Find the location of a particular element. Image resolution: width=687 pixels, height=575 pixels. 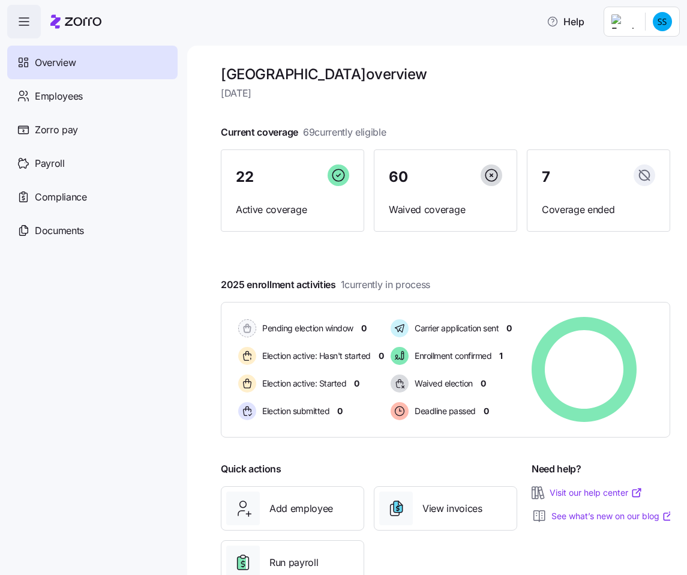

a: Employees is located at coordinates (92, 96).